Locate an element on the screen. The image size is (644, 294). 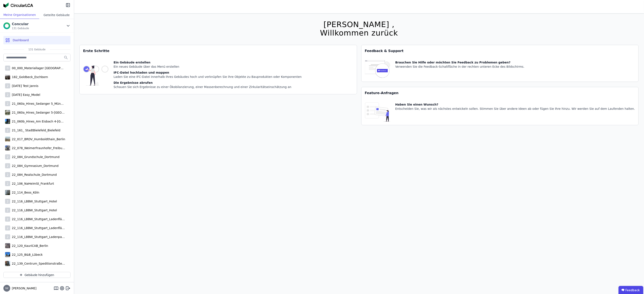
div: Brauchen Sie Hilfe oder möchten Sie Feedback zu Problemen geben? is located at coordinates (460, 63).